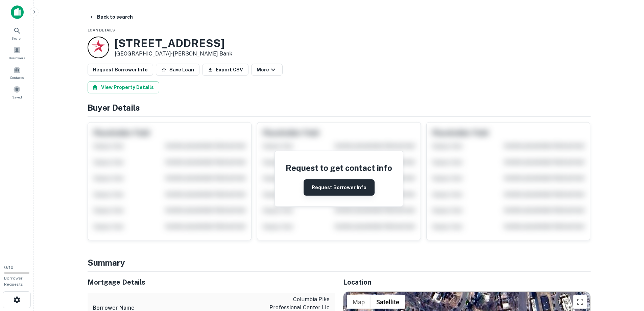 Image resolution: width=644 pixels, height=311 pixels. Describe the element at coordinates (111, 17) in the screenshot. I see `button: Back to search` at that location.